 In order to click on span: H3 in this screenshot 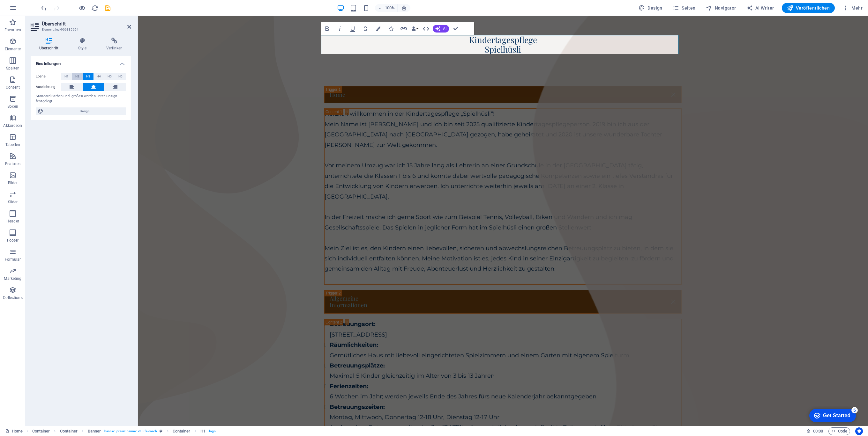, I will do `click(88, 76)`.